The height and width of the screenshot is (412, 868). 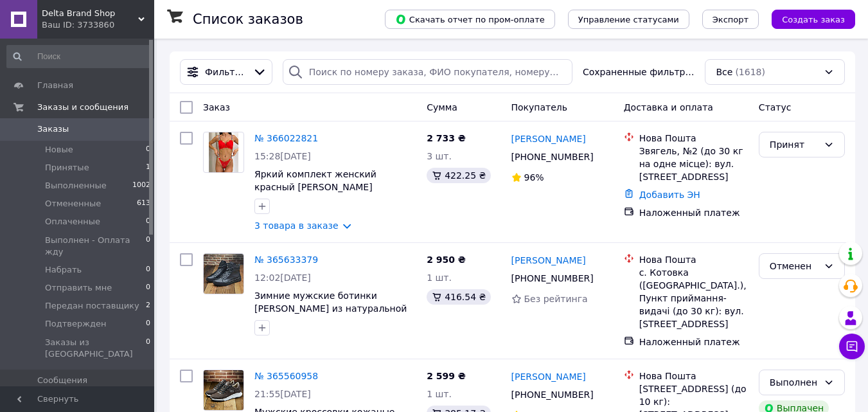 I want to click on div: Отменен, so click(x=794, y=267).